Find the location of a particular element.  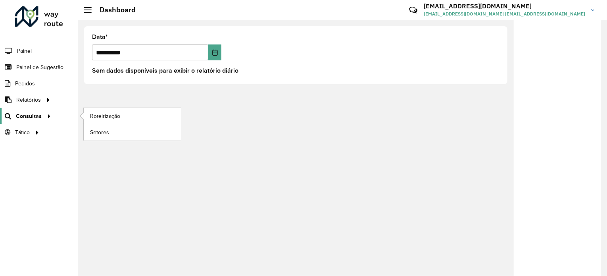

a: Roteirização is located at coordinates (132, 116).